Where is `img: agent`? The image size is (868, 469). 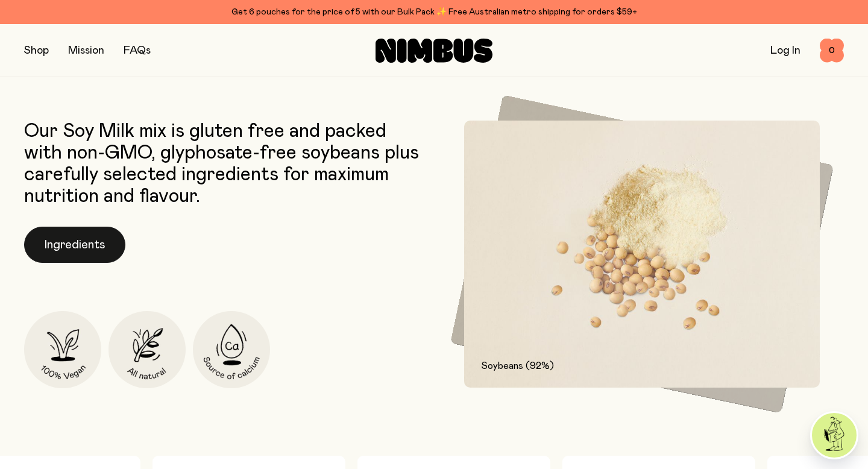
img: agent is located at coordinates (834, 436).